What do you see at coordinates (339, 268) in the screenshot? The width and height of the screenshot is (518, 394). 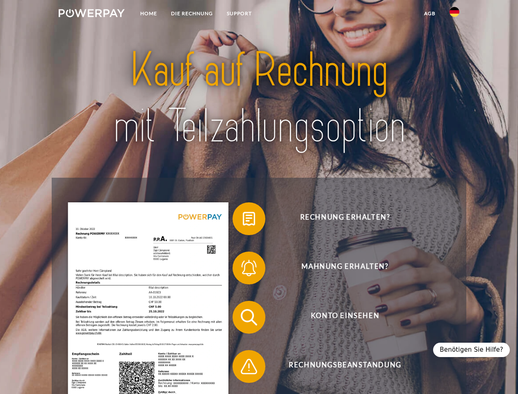 I see `button: Mahnung erhalten?` at bounding box center [339, 268].